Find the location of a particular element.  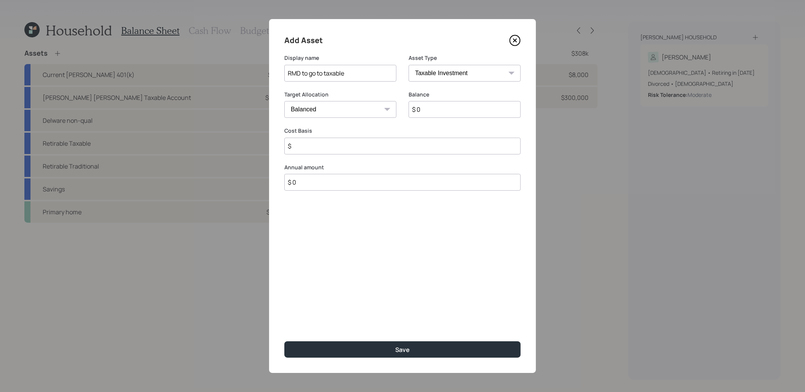

label: Target Allocation is located at coordinates (340, 94).